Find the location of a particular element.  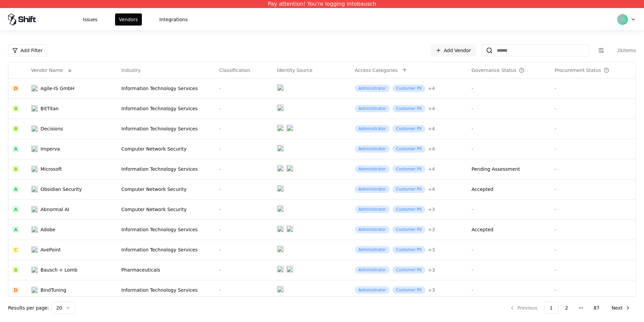

div: Adobe is located at coordinates (48, 230).